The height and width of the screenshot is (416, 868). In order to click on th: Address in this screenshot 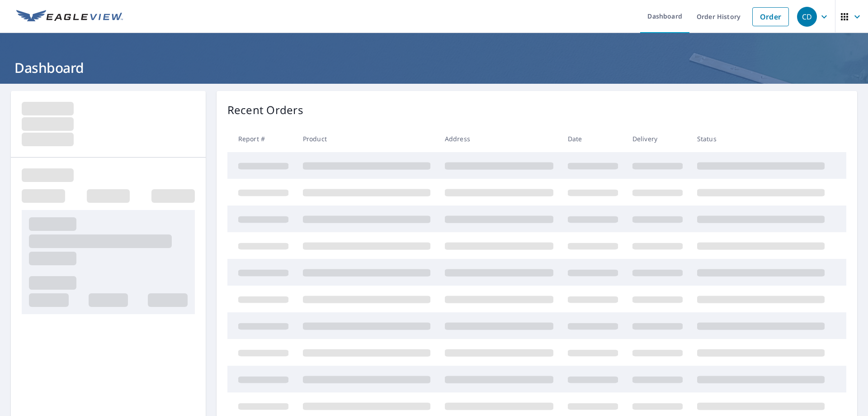, I will do `click(500, 138)`.